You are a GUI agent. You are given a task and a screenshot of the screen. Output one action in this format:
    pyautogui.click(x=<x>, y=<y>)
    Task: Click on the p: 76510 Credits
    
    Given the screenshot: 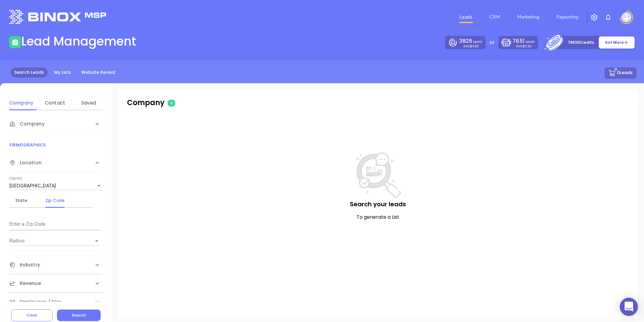 What is the action you would take?
    pyautogui.click(x=582, y=42)
    